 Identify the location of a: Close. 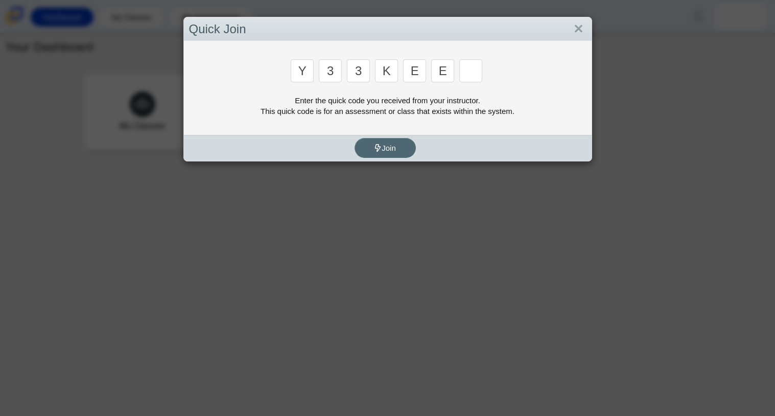
(578, 29).